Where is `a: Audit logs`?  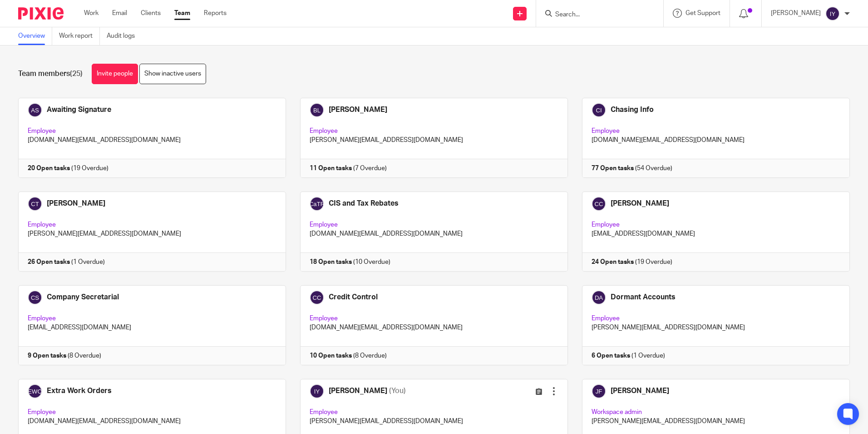 a: Audit logs is located at coordinates (124, 36).